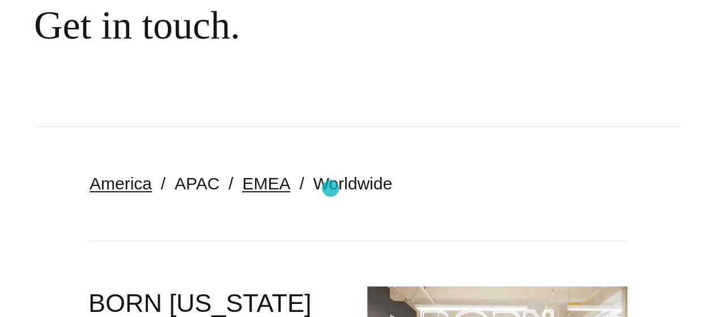 Image resolution: width=717 pixels, height=317 pixels. I want to click on a: EMEA, so click(266, 183).